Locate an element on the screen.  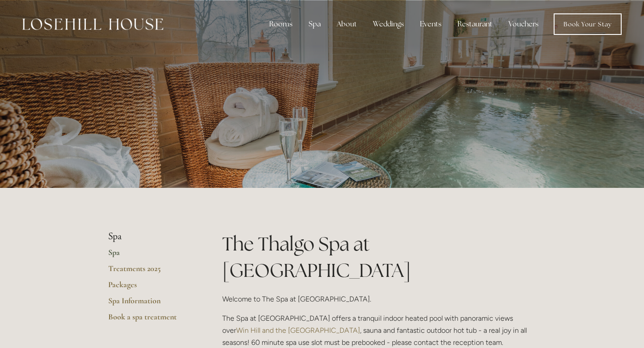
div: Rooms is located at coordinates (281, 24).